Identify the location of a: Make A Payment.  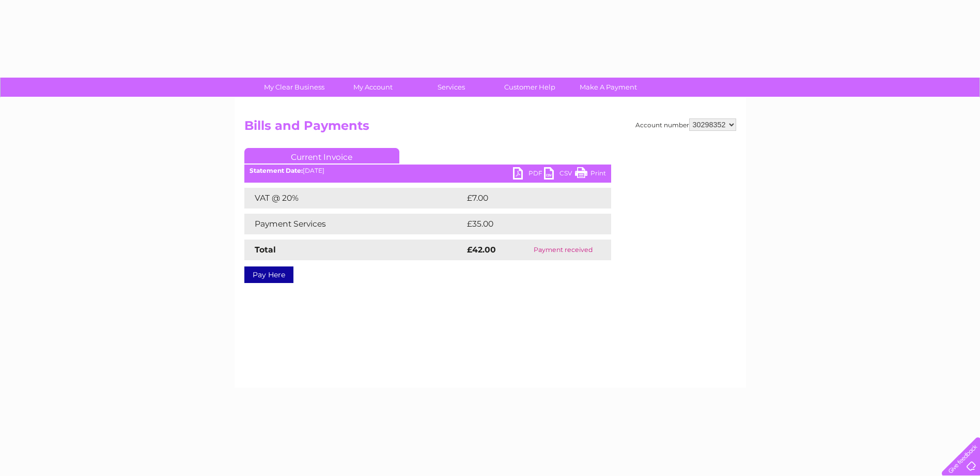
(608, 87).